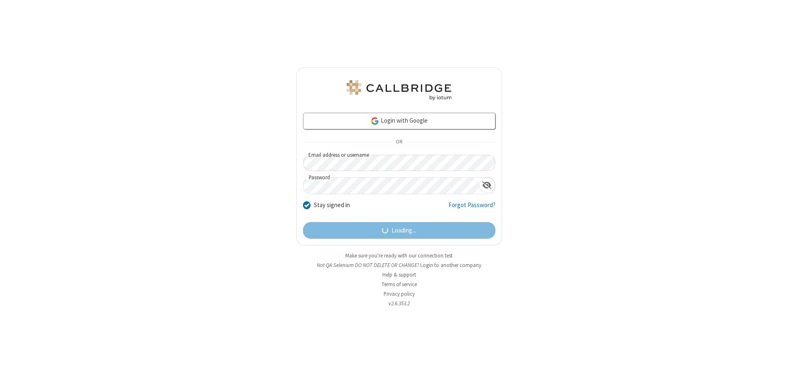 This screenshot has width=798, height=381. I want to click on button: Login to another company, so click(450, 265).